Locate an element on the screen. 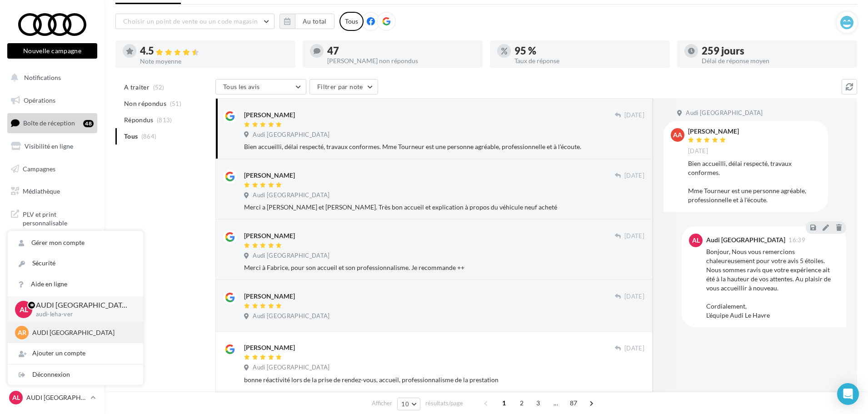 The height and width of the screenshot is (414, 868). span: (52) is located at coordinates (158, 87).